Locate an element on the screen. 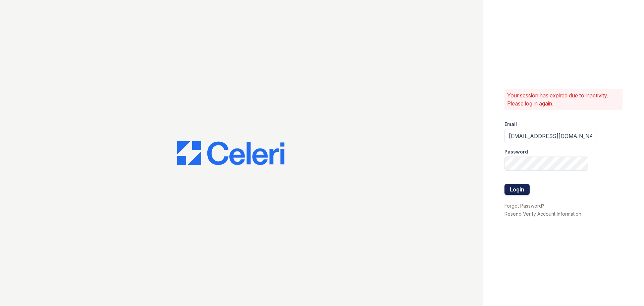 The height and width of the screenshot is (306, 644). img: CE_Logo_Blue-a8612792a0a2168367f1c8372b55b34899dd931a85d93a1a3d3e32e68fde9ad4.png is located at coordinates (231, 153).